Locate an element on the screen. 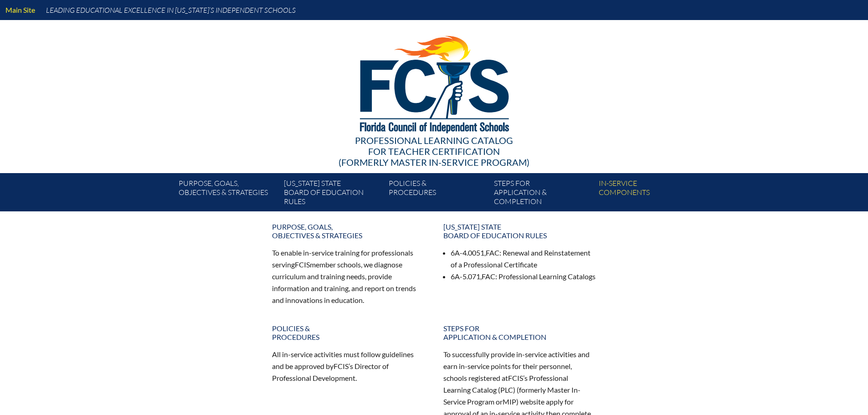 The height and width of the screenshot is (415, 868). a: In-servicecomponents is located at coordinates (648, 194).